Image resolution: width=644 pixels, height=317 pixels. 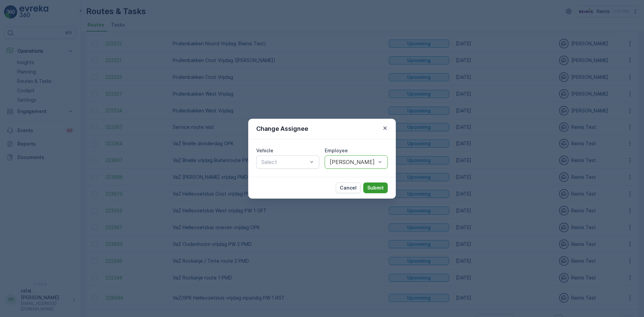 I want to click on p: Select, so click(x=284, y=162).